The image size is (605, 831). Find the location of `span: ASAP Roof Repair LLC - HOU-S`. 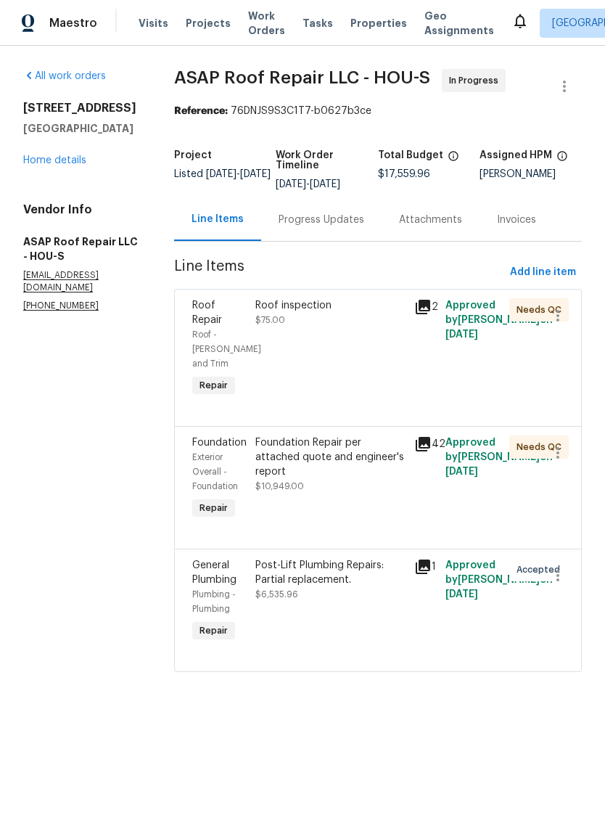

span: ASAP Roof Repair LLC - HOU-S is located at coordinates (302, 78).